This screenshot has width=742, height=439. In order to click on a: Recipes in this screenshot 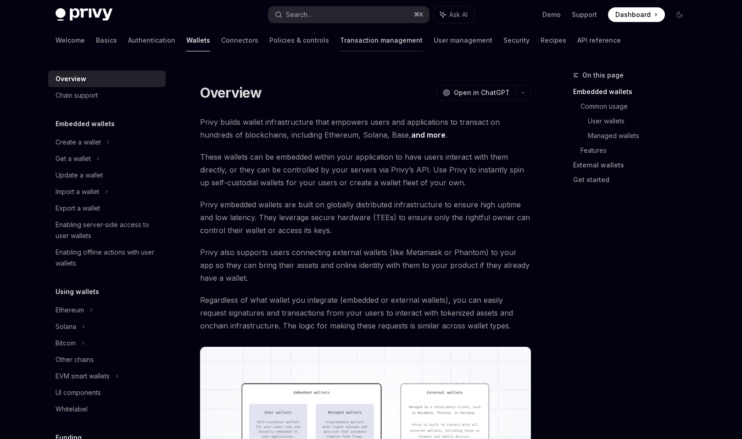, I will do `click(553, 40)`.